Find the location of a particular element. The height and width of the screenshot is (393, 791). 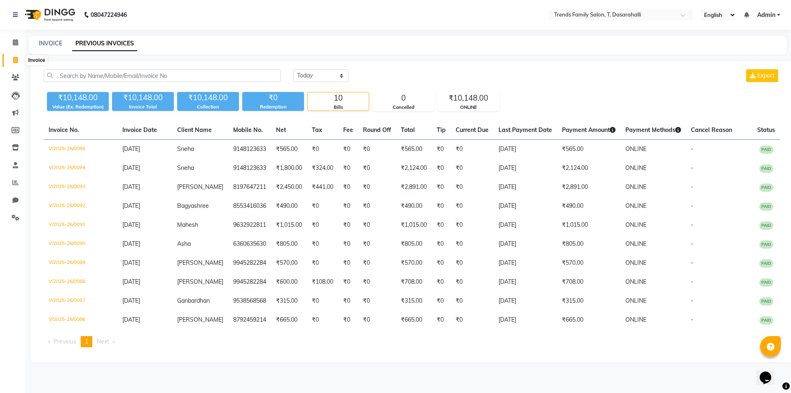

span: Cancel Reason is located at coordinates (711, 130).